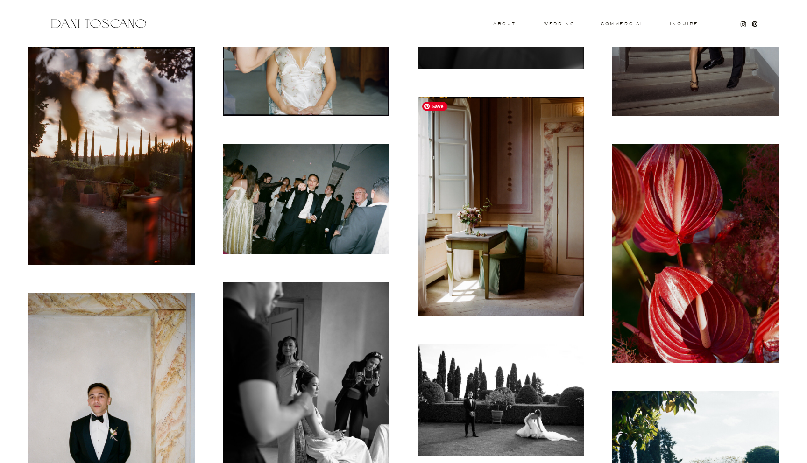  Describe the element at coordinates (435, 107) in the screenshot. I see `span: Save` at that location.